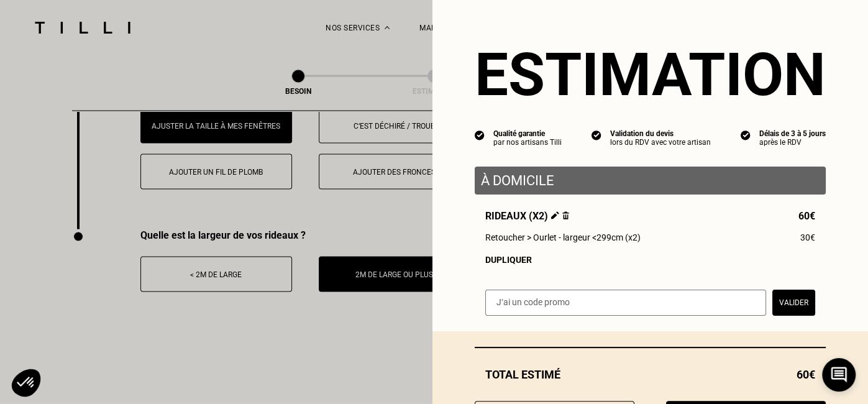  What do you see at coordinates (792, 134) in the screenshot?
I see `div: Délais de 3 à 5 jours` at bounding box center [792, 134].